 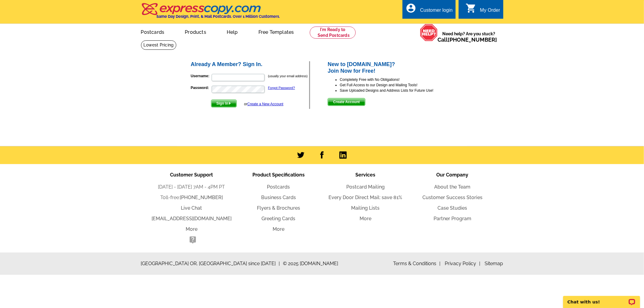 I want to click on a: Help, so click(x=232, y=31).